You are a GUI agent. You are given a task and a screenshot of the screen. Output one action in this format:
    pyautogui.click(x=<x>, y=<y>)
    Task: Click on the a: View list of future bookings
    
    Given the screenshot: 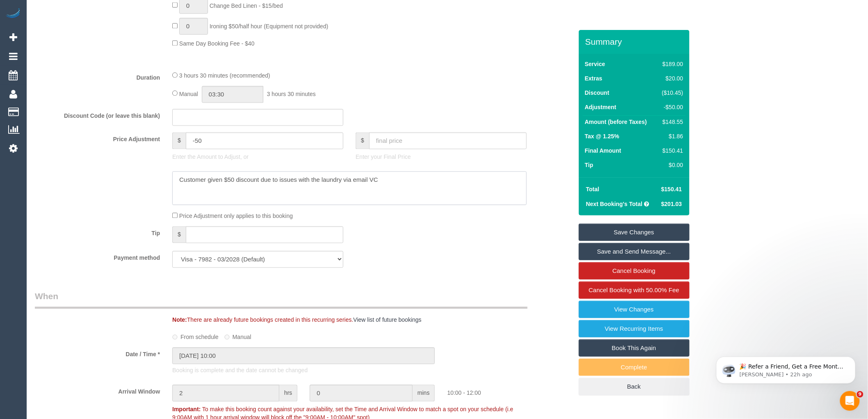 What is the action you would take?
    pyautogui.click(x=387, y=320)
    